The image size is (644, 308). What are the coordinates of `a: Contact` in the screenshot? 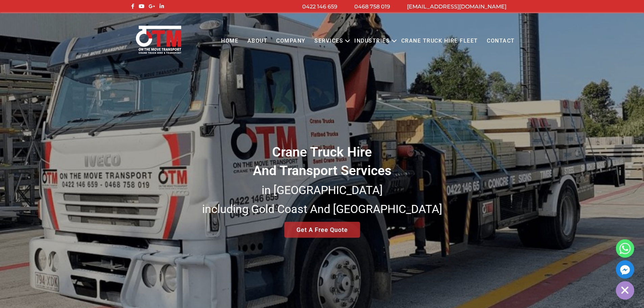 It's located at (500, 41).